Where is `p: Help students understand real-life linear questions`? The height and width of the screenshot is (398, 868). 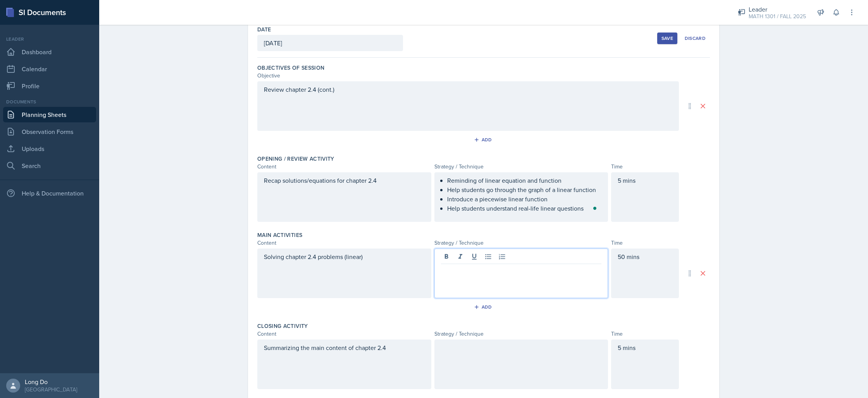 p: Help students understand real-life linear questions is located at coordinates (524, 208).